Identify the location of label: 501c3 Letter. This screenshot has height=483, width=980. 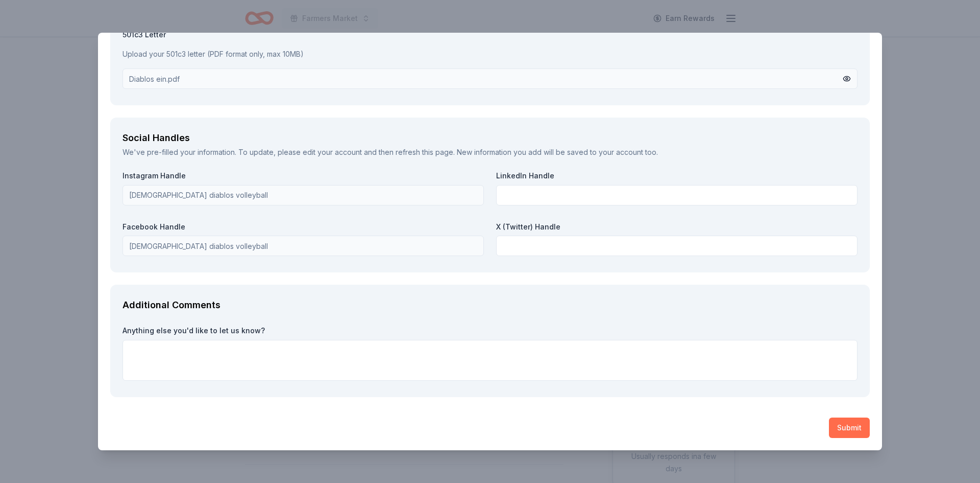
(490, 35).